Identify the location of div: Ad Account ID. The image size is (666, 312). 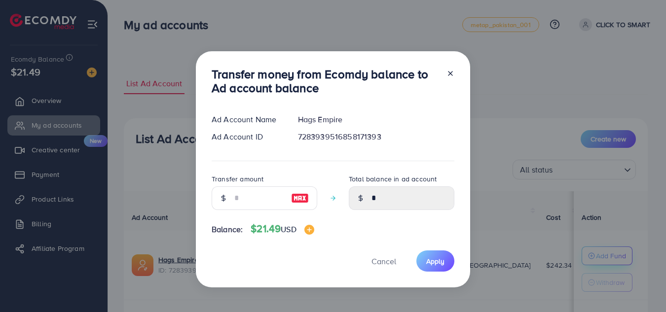
(247, 137).